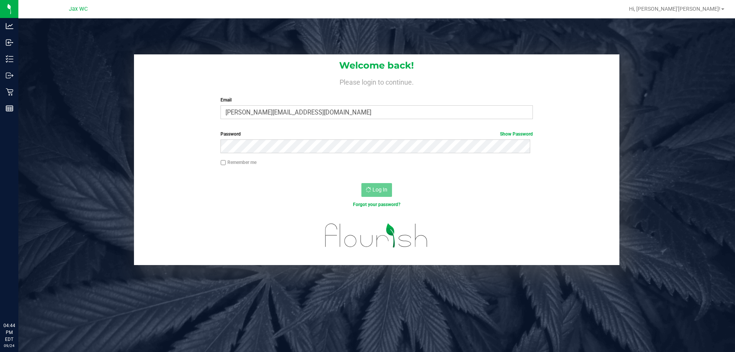 This screenshot has height=352, width=735. I want to click on h4: Please login to continue., so click(377, 81).